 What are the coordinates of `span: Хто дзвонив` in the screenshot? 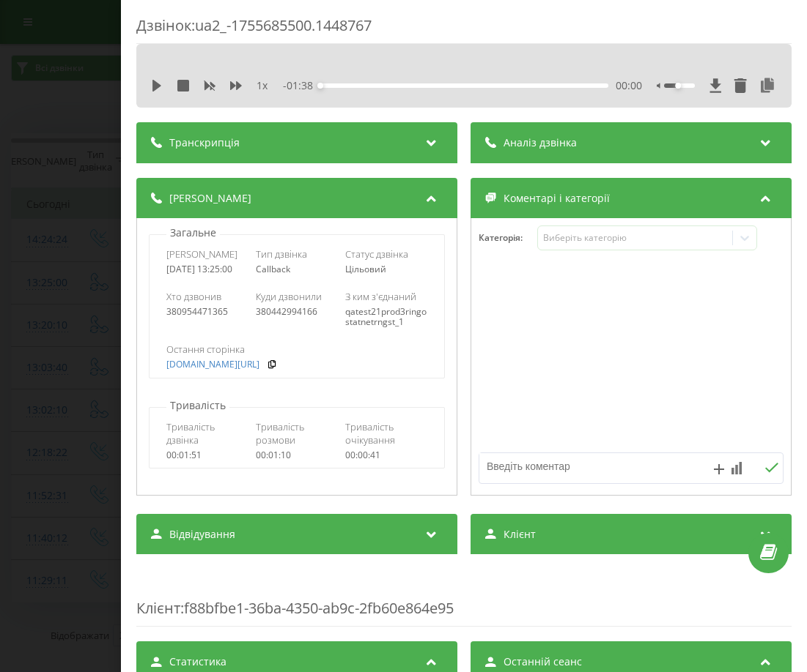 It's located at (194, 297).